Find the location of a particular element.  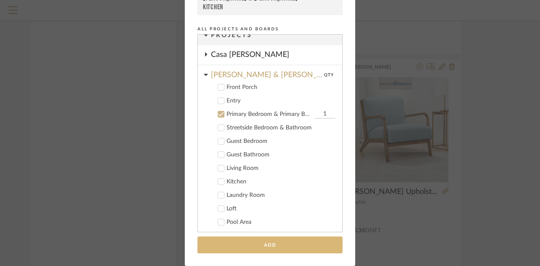

div: Primary Bedroom & Primary Bathroom is located at coordinates (269, 114).